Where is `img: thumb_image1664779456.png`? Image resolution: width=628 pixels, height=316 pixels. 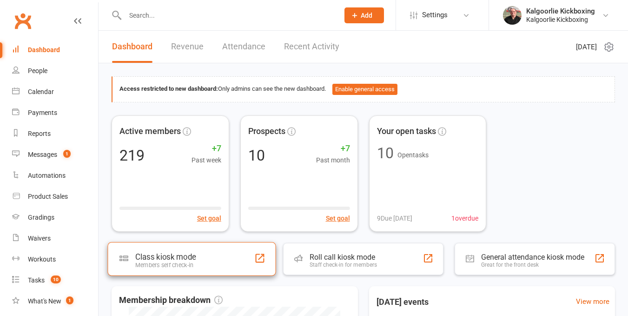 img: thumb_image1664779456.png is located at coordinates (513, 15).